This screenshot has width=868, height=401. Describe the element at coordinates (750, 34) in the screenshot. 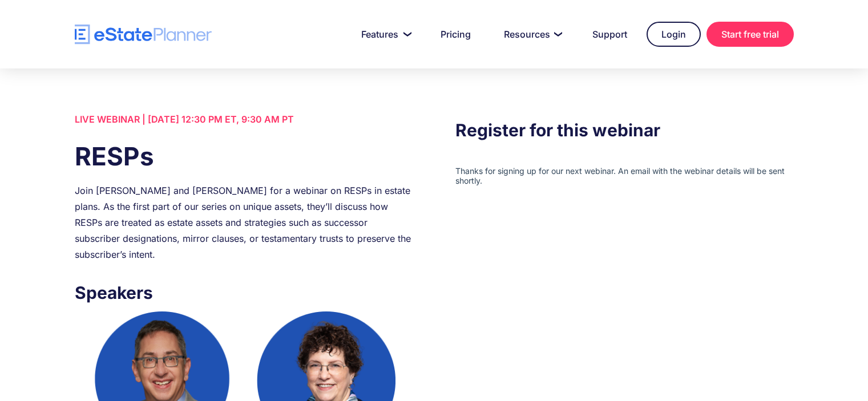

I see `a: Start free trial` at that location.